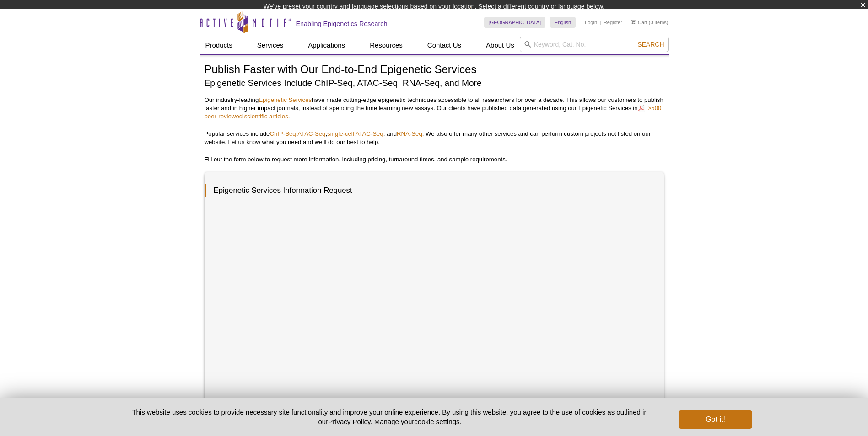 This screenshot has height=436, width=868. I want to click on a: Contact Us, so click(445, 46).